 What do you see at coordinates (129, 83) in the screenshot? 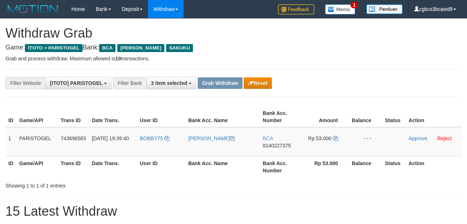
I see `div: Filter Bank` at bounding box center [129, 83].